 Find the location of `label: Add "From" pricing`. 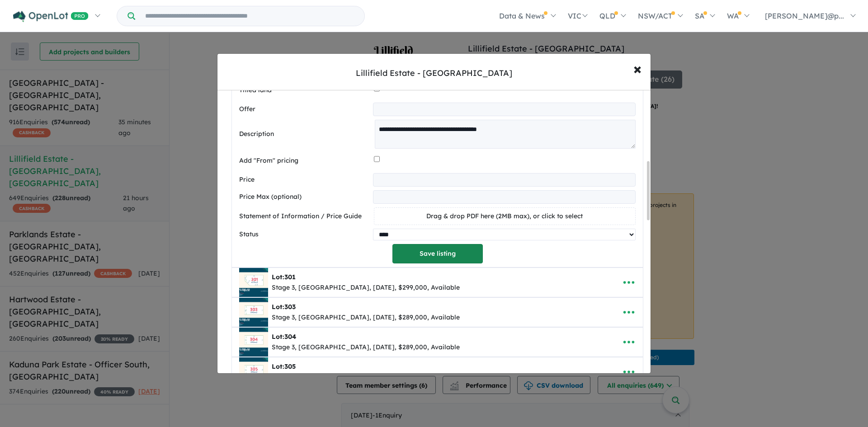

label: Add "From" pricing is located at coordinates (304, 161).